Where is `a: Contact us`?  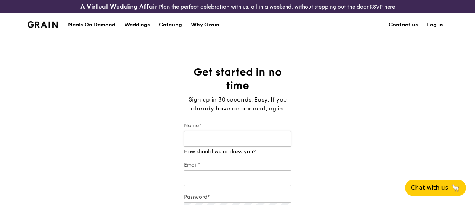
a: Contact us is located at coordinates (404, 25).